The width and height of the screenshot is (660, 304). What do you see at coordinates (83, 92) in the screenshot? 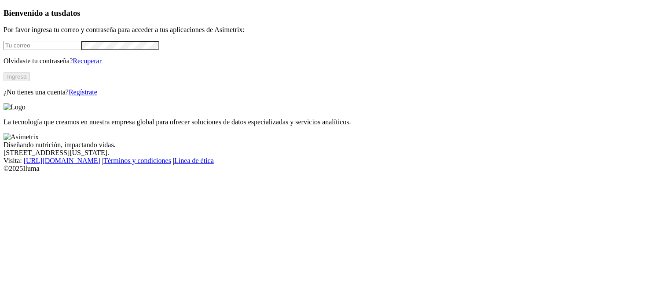
I see `a: Regístrate` at bounding box center [83, 92].